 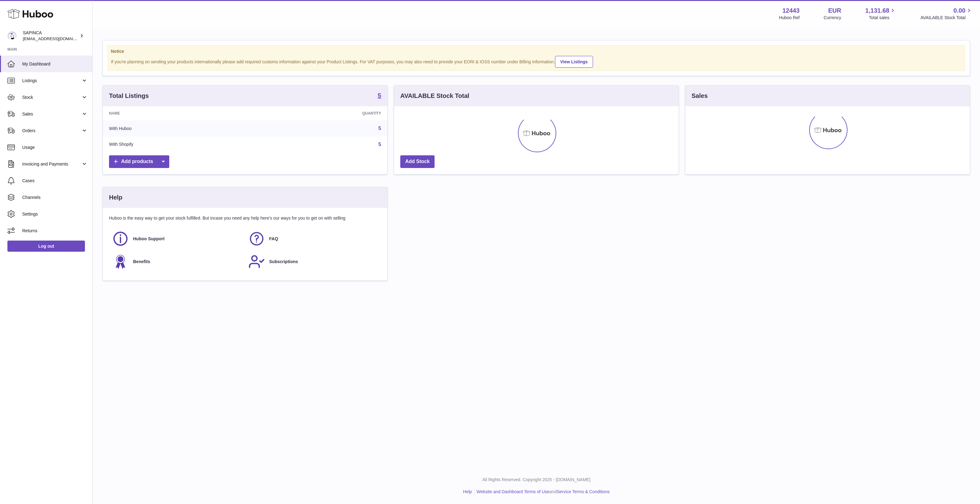 What do you see at coordinates (180, 113) in the screenshot?
I see `th: Name` at bounding box center [180, 113].